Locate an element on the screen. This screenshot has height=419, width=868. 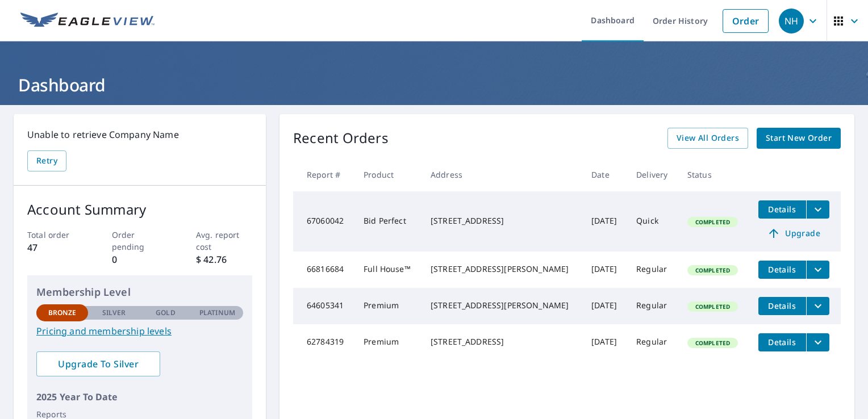
p: Recent Orders is located at coordinates (341, 138).